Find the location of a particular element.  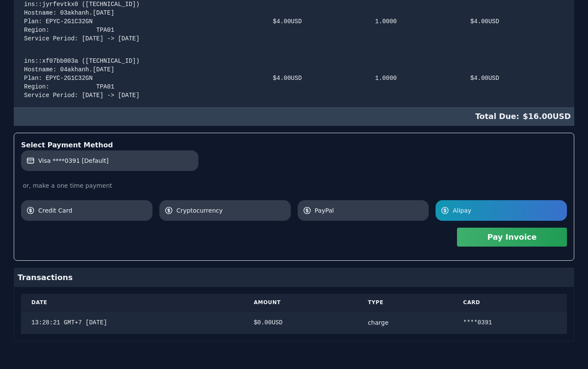

div: Select Payment Method is located at coordinates (294, 145).